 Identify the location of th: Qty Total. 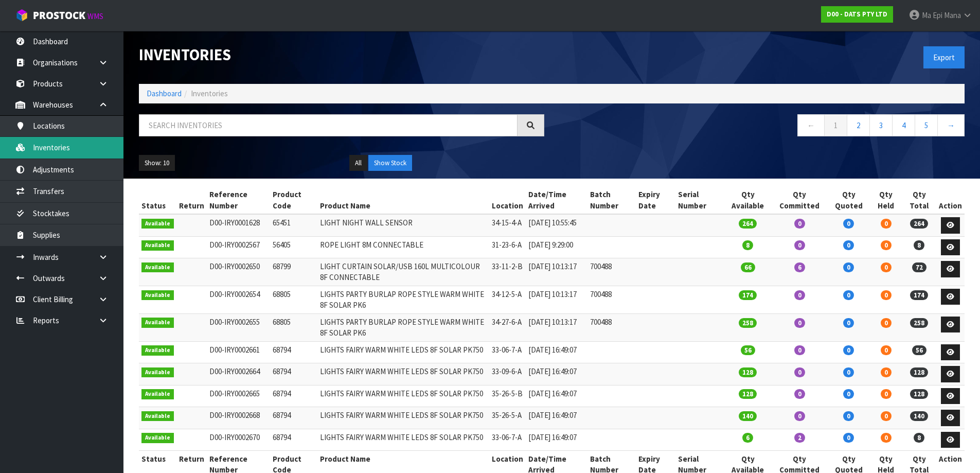
(919, 200).